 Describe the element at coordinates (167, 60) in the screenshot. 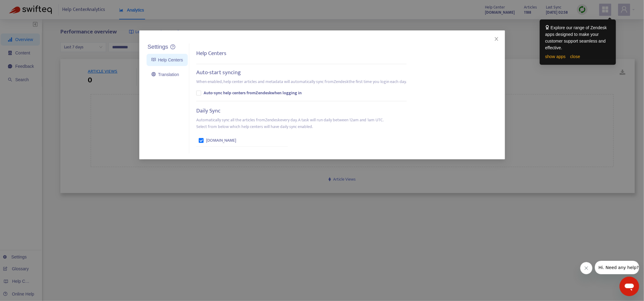

I see `a: Help Centers` at that location.